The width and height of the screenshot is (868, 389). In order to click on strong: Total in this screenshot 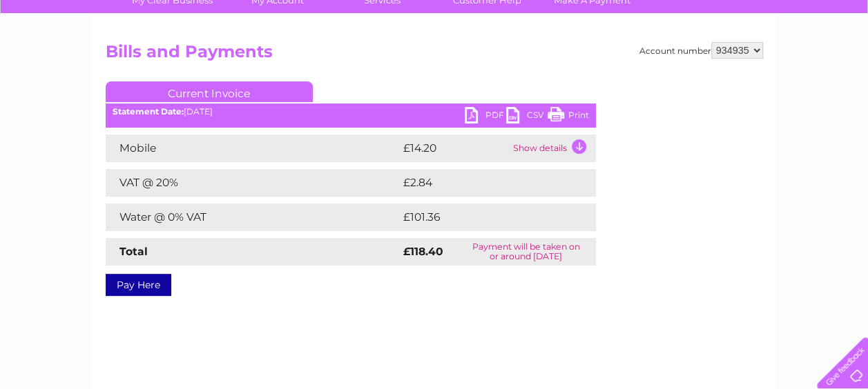, I will do `click(133, 251)`.